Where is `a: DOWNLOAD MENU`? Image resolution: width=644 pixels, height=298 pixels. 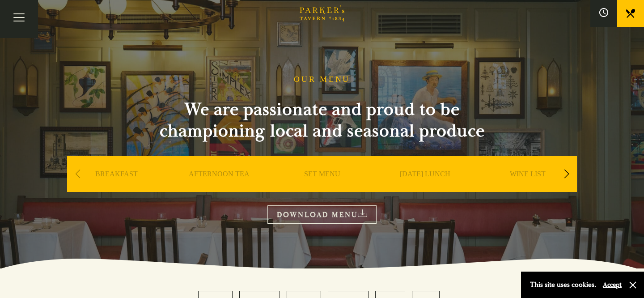 a: DOWNLOAD MENU is located at coordinates (322, 215).